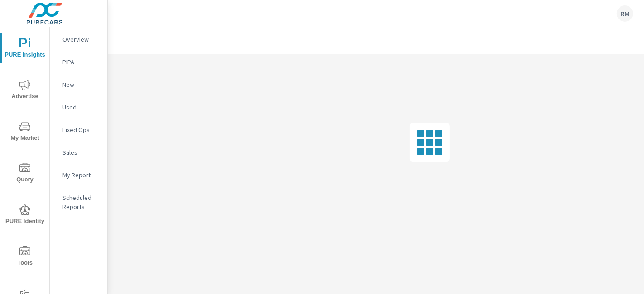 Image resolution: width=644 pixels, height=294 pixels. I want to click on span: PURE Identity, so click(25, 215).